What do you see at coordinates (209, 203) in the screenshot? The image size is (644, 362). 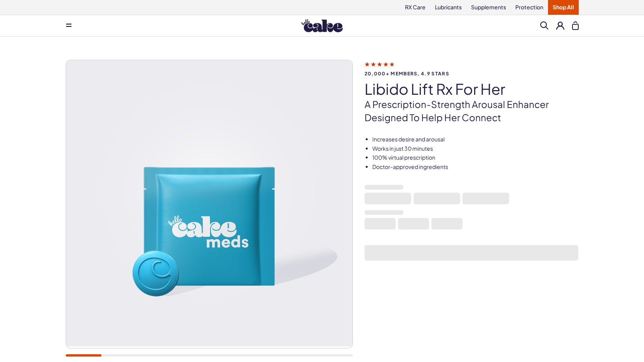 I see `img: Libido Lift Rx For Her` at bounding box center [209, 203].